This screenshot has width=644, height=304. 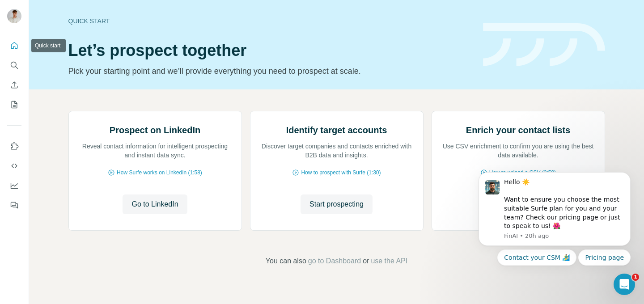 I want to click on button: Dashboard, so click(x=15, y=186).